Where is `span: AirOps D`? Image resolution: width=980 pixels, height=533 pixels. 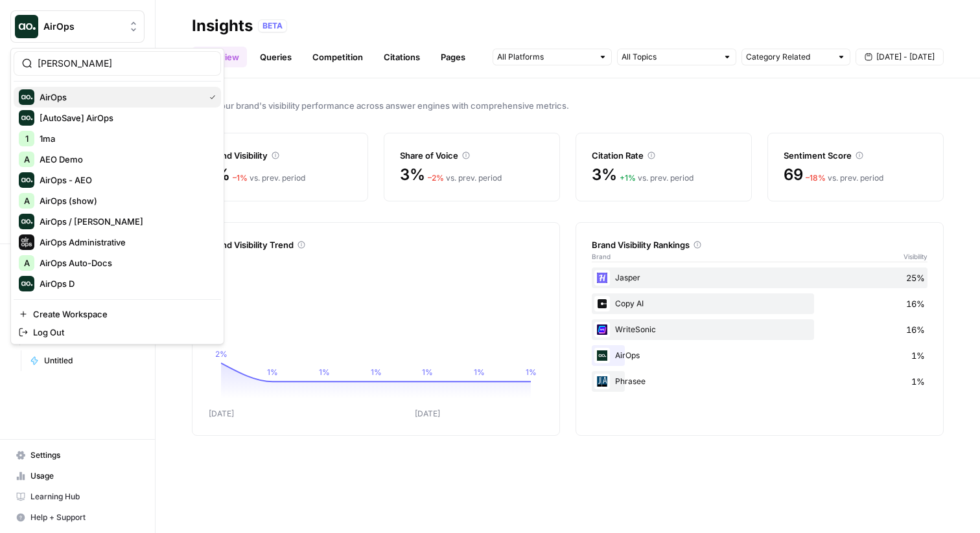
span: AirOps D is located at coordinates (125, 284).